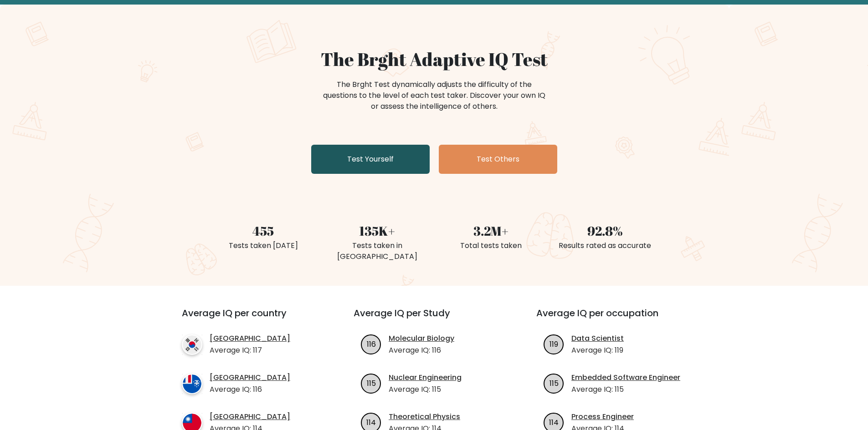 This screenshot has width=868, height=430. What do you see at coordinates (250, 351) in the screenshot?
I see `p: Average IQ: 117` at bounding box center [250, 351].